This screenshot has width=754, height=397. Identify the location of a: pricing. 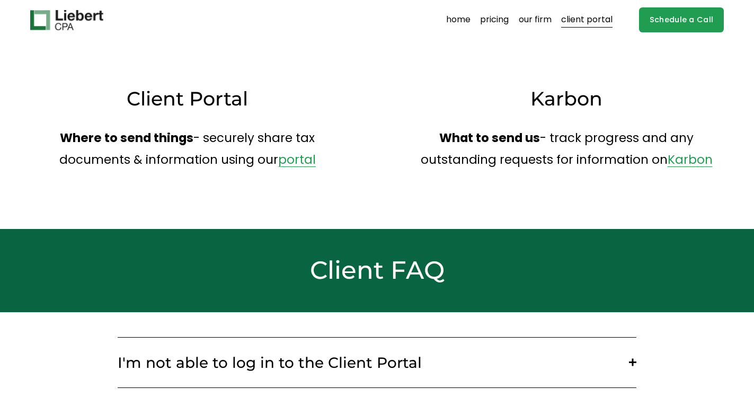
(495, 20).